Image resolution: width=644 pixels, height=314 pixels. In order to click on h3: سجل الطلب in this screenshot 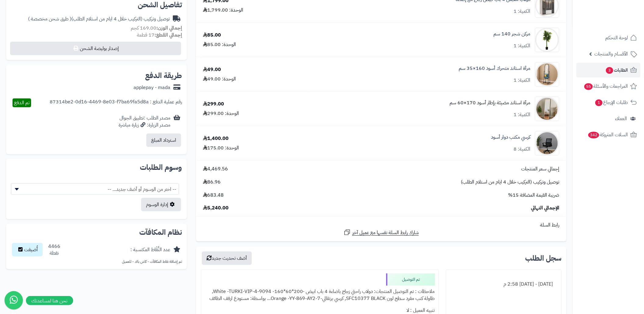, I will do `click(544, 258)`.